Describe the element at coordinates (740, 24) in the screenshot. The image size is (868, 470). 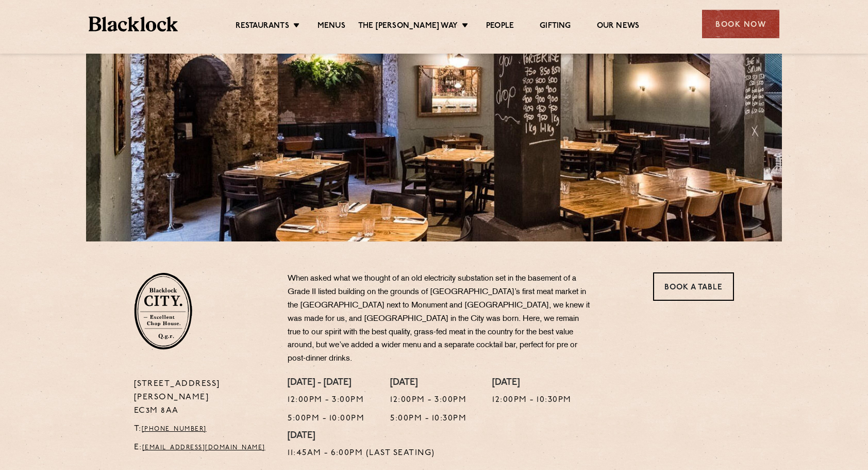
I see `div: Book Now` at that location.